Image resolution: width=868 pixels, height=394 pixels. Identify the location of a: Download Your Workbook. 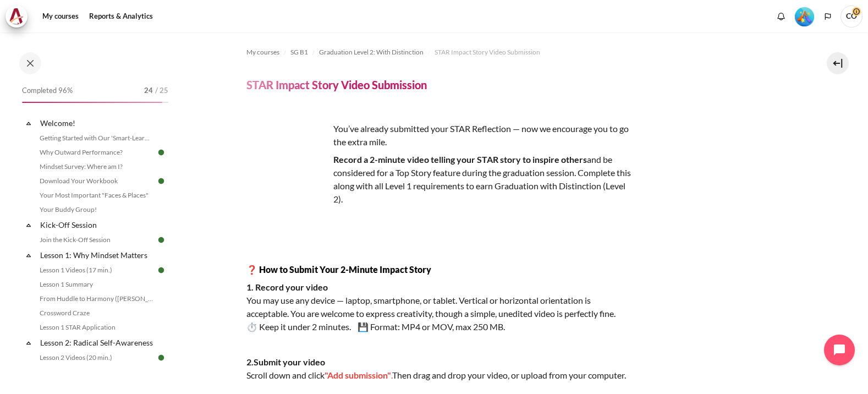
(96, 181).